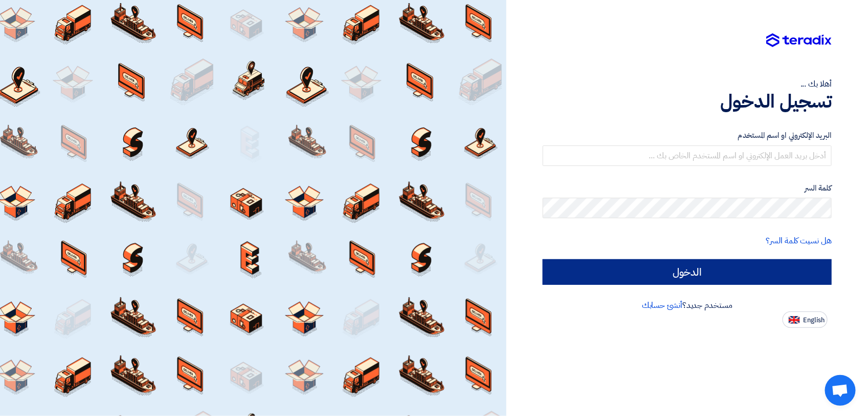  I want to click on div: Open chat, so click(840, 390).